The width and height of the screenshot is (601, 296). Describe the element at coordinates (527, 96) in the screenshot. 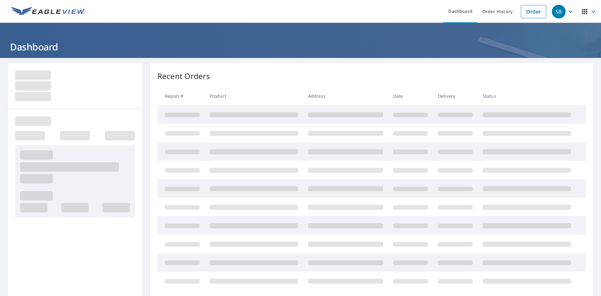

I see `th: Status` at that location.